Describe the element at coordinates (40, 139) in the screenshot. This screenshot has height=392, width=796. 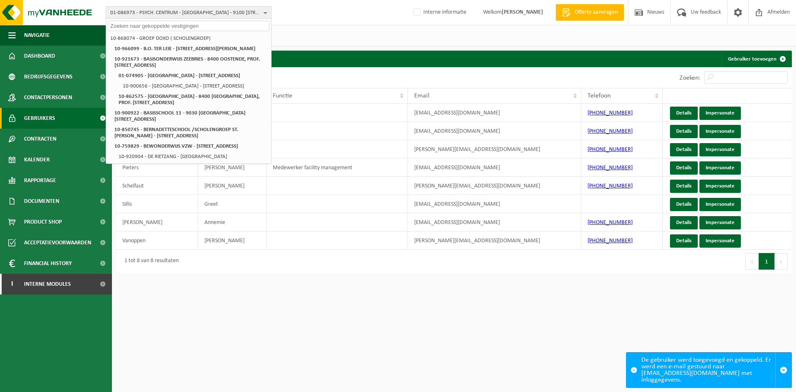
I see `span: Contracten` at that location.